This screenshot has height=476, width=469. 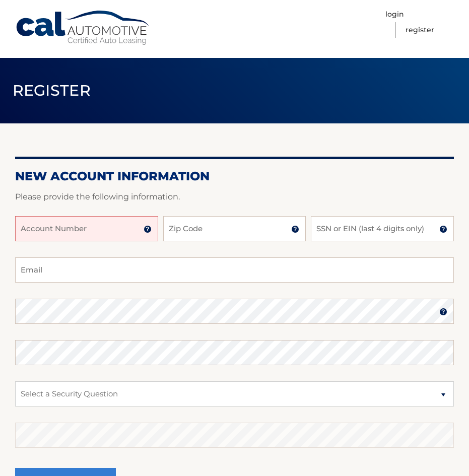 What do you see at coordinates (86, 229) in the screenshot?
I see `input: Account Number` at bounding box center [86, 229].